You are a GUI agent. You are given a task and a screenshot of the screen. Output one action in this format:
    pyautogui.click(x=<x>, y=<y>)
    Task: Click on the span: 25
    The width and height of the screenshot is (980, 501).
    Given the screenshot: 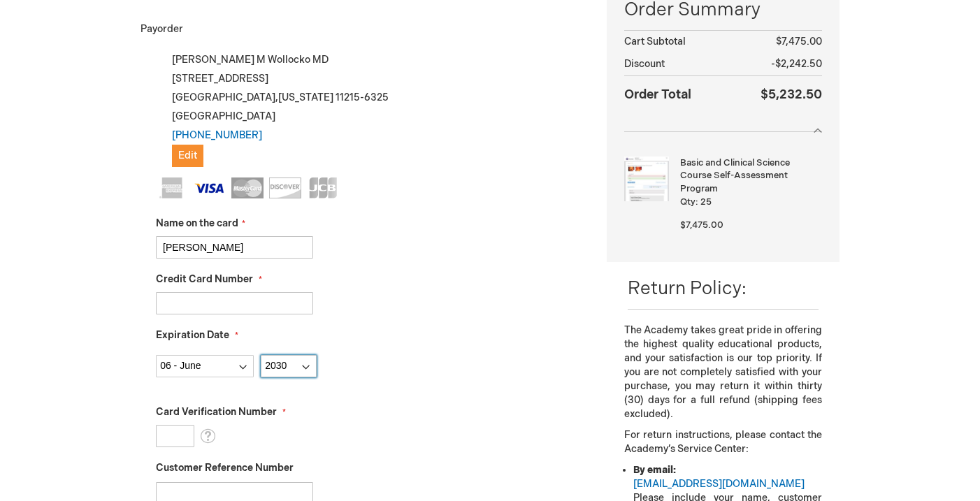 What is the action you would take?
    pyautogui.click(x=706, y=202)
    